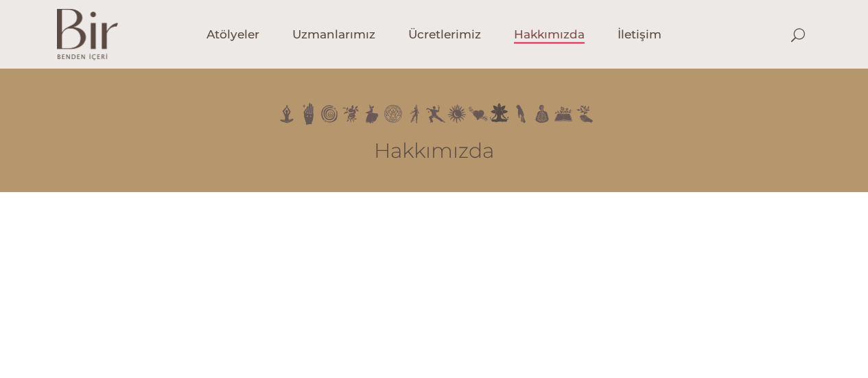  I want to click on span: İletişim, so click(640, 34).